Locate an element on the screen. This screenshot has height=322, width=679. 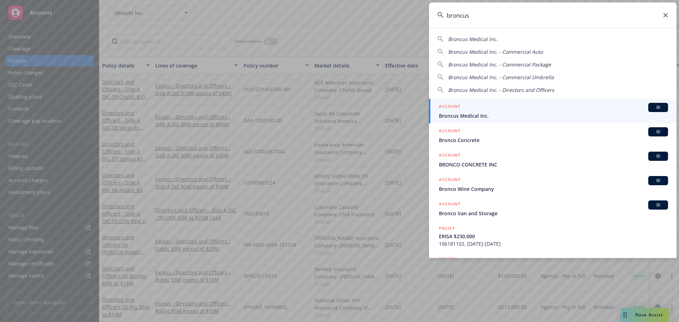
span: Broncus Medical Inc. - Commercial Package is located at coordinates (499, 64).